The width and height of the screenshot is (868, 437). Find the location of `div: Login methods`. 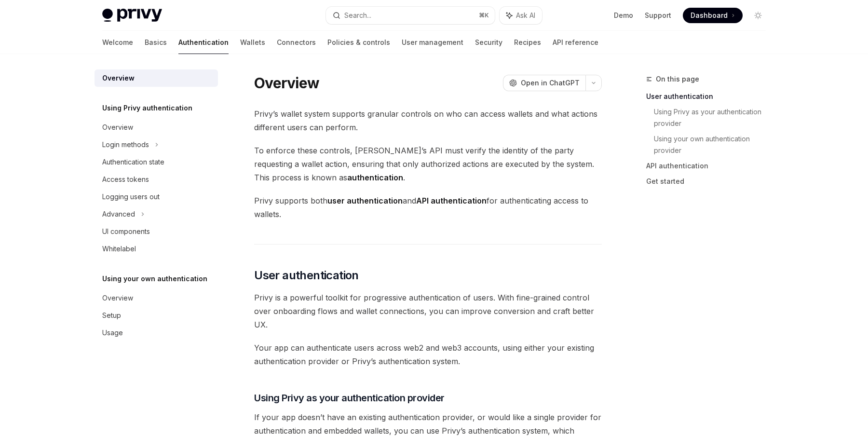

div: Login methods is located at coordinates (126, 145).